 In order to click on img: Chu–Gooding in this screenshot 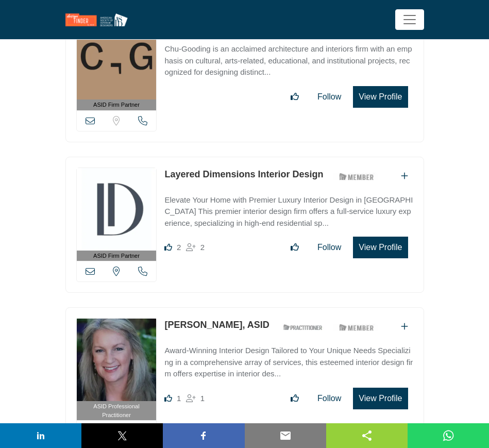, I will do `click(117, 58)`.